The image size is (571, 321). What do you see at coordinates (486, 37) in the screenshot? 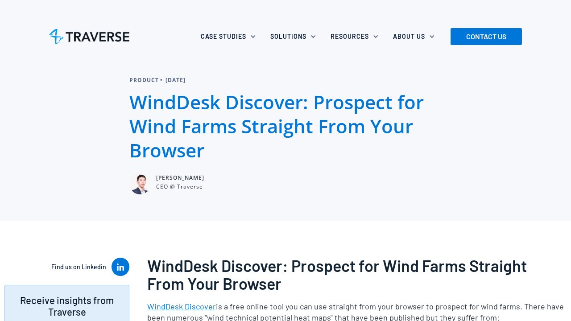
I see `a: CONTACT US` at bounding box center [486, 37].